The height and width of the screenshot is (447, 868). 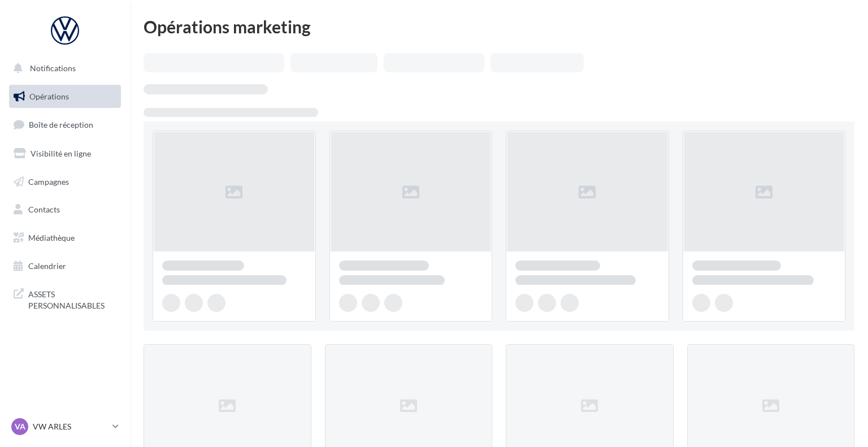 I want to click on p: VW ARLES, so click(x=70, y=427).